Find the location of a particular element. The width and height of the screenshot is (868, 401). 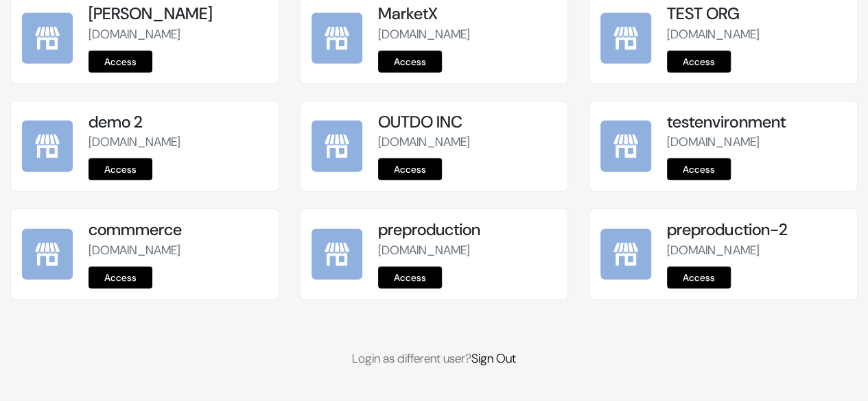

img: kamal Da is located at coordinates (48, 38).